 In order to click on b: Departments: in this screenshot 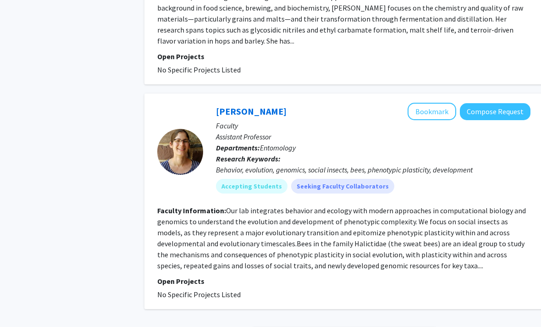, I will do `click(238, 148)`.